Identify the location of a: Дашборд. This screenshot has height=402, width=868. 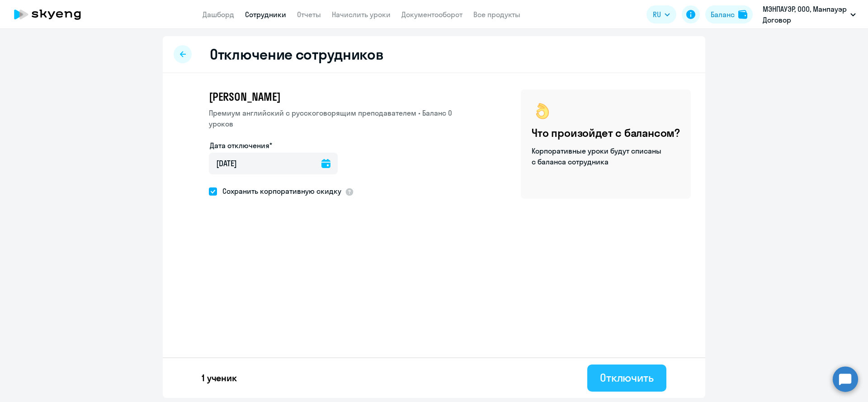
(218, 14).